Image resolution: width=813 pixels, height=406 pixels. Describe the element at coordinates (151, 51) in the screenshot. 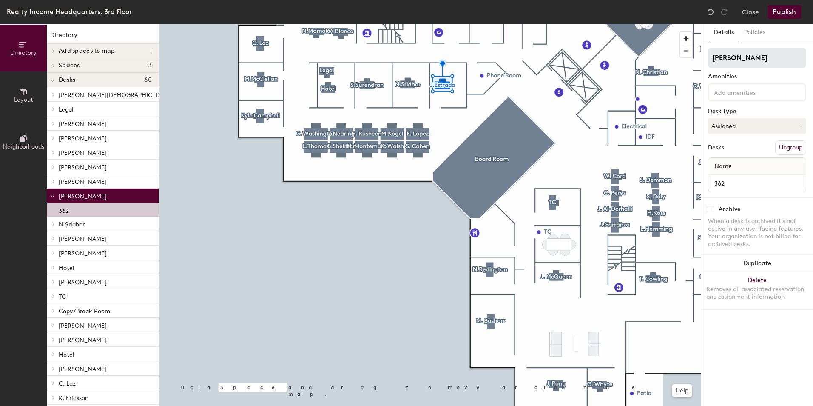

I see `span: 1` at that location.